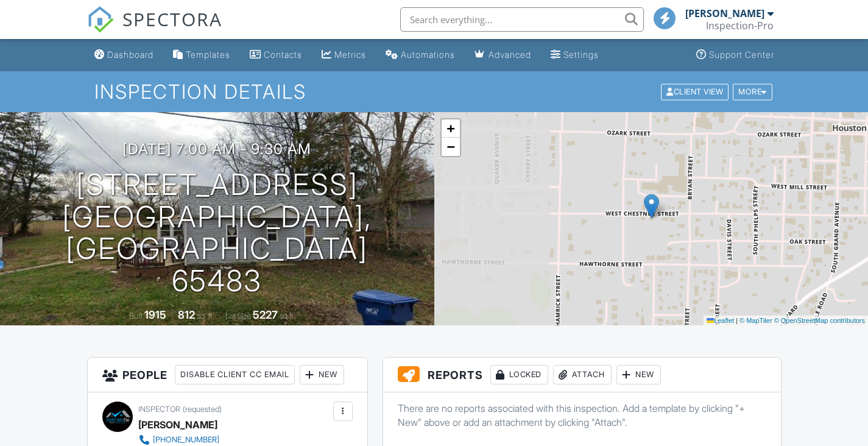 The image size is (868, 446). Describe the element at coordinates (736, 55) in the screenshot. I see `a: Support Center` at that location.